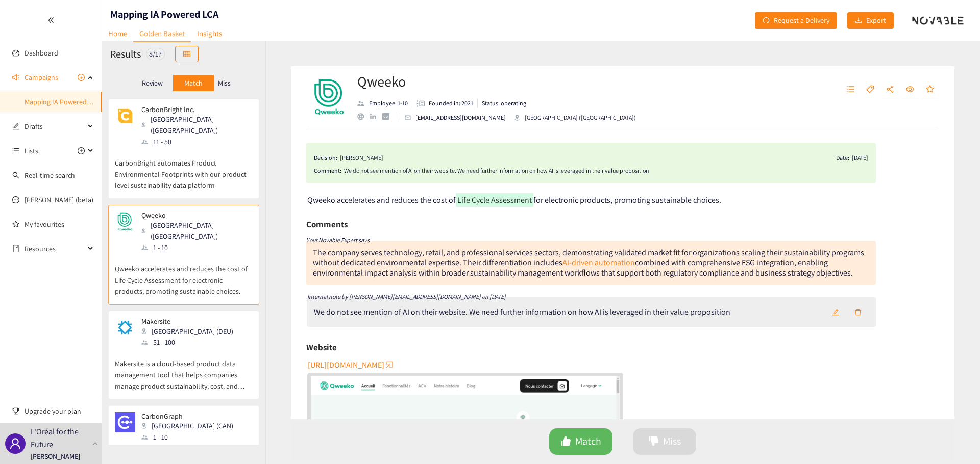 The image size is (980, 464). I want to click on button: eye, so click(910, 90).